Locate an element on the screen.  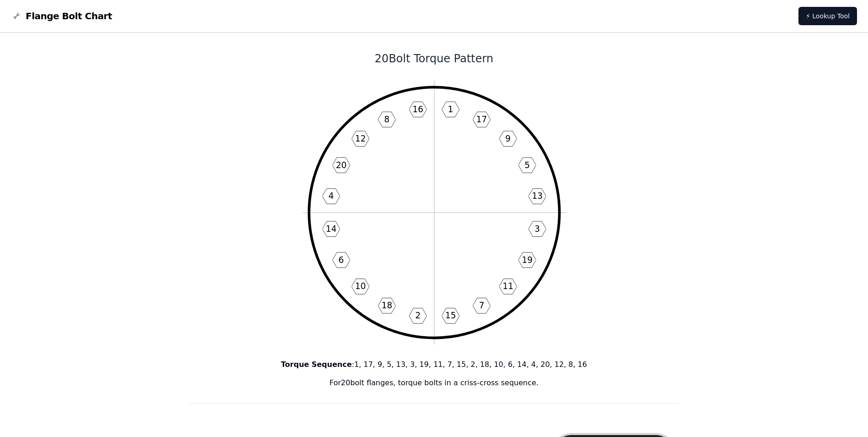
text: 11 is located at coordinates (508, 286).